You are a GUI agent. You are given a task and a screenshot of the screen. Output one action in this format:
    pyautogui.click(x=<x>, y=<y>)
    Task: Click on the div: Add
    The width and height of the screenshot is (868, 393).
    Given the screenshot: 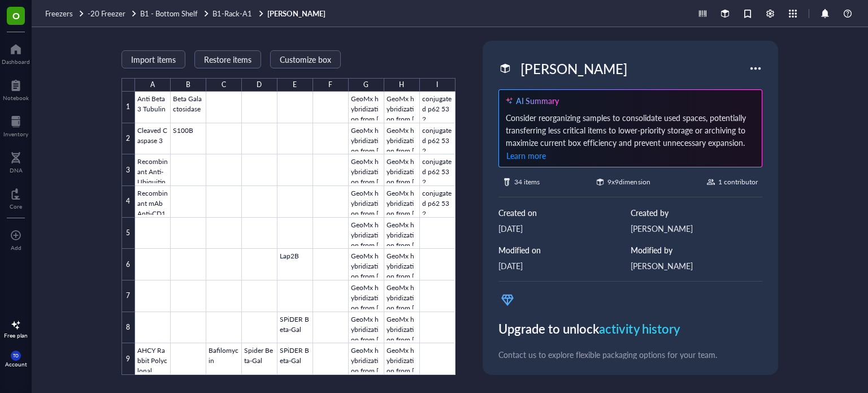 What is the action you would take?
    pyautogui.click(x=16, y=247)
    